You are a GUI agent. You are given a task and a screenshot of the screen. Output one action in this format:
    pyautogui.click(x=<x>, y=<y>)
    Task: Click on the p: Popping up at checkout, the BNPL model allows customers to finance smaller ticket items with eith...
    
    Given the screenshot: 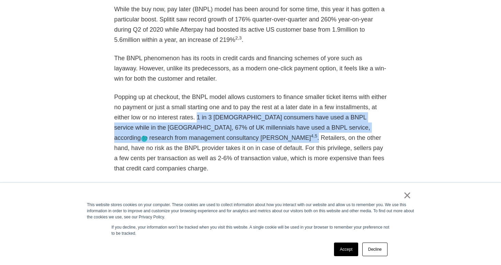 What is the action you would take?
    pyautogui.click(x=250, y=133)
    